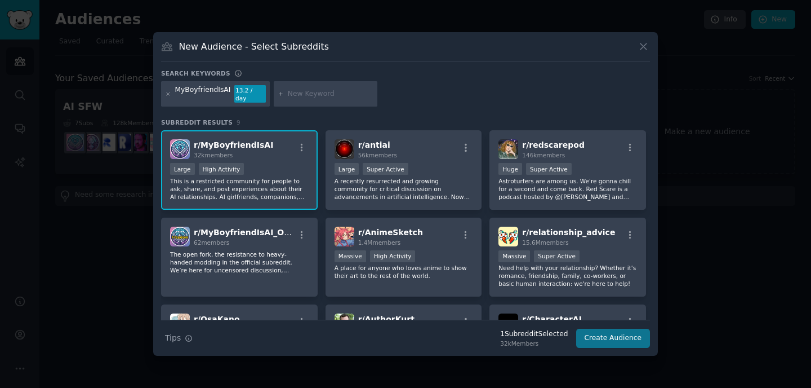 The image size is (811, 388). What do you see at coordinates (331, 94) in the screenshot?
I see `input: New Keyword` at bounding box center [331, 94].